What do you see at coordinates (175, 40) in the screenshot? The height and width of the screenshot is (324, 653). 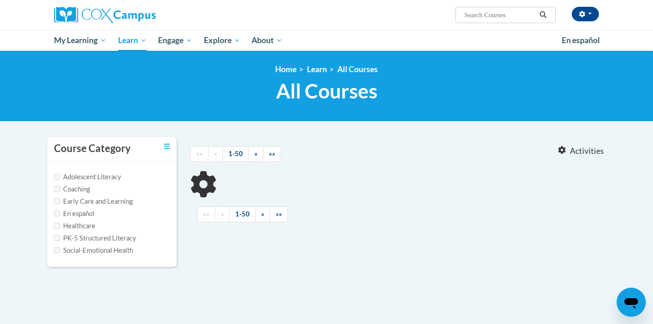 I see `a: Engage` at bounding box center [175, 40].